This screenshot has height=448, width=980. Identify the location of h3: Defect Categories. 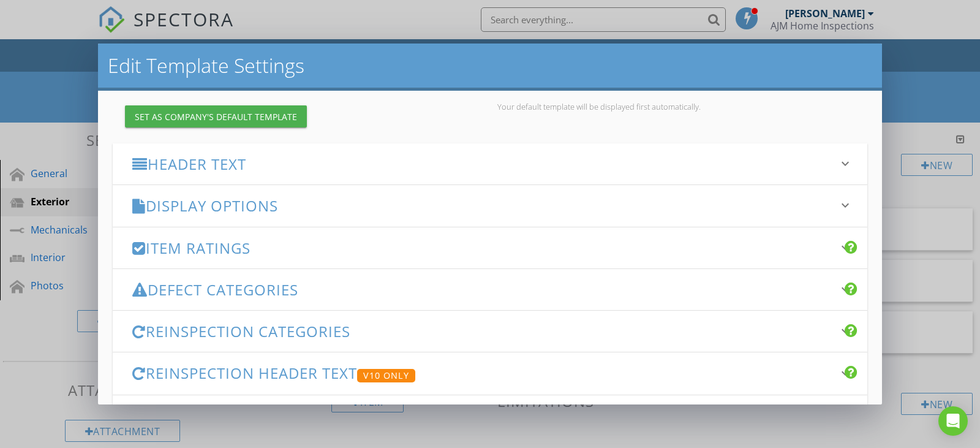
(483, 289).